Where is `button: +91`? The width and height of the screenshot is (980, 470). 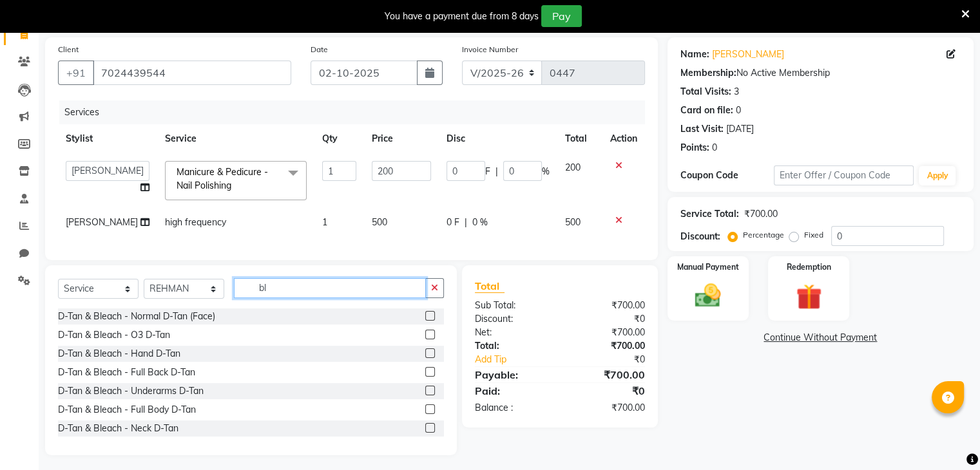 button: +91 is located at coordinates (76, 73).